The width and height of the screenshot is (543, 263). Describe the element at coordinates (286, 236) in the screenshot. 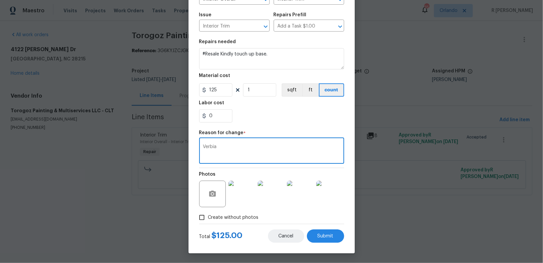

I see `button: Cancel` at that location.